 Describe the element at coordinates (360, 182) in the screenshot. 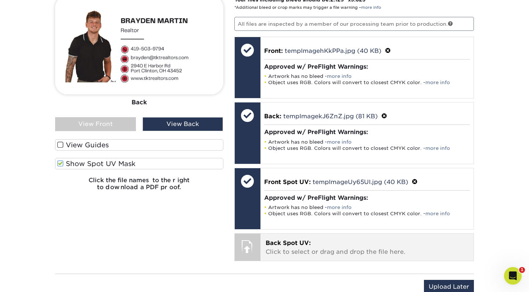

I see `a: tempImageUy65UI.jpg (40 KB)` at that location.